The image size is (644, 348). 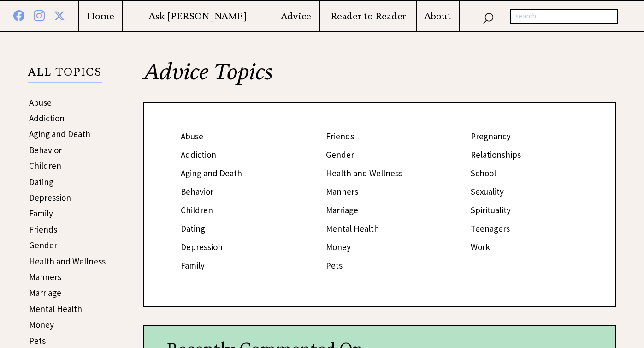 What do you see at coordinates (496, 154) in the screenshot?
I see `a: Relationships` at bounding box center [496, 154].